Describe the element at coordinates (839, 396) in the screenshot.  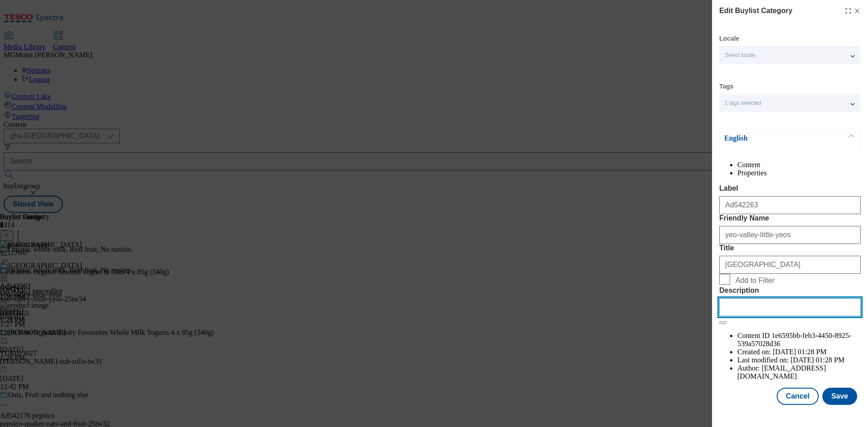
I see `button: Save` at that location.